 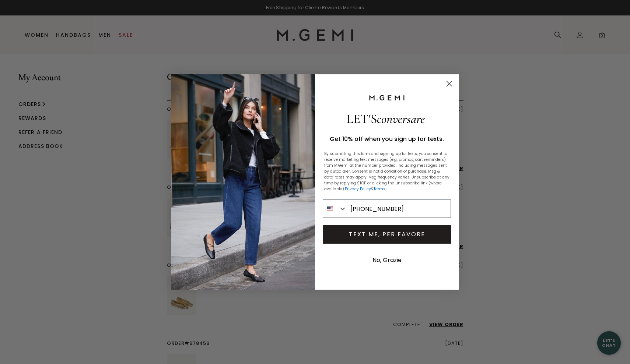 I want to click on button: No, Grazie, so click(x=387, y=260).